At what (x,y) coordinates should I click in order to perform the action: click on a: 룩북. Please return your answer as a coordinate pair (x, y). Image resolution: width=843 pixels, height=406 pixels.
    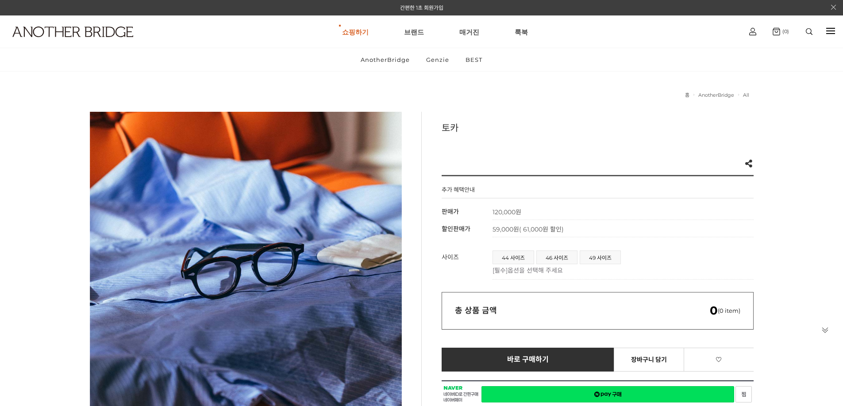
    Looking at the image, I should click on (521, 32).